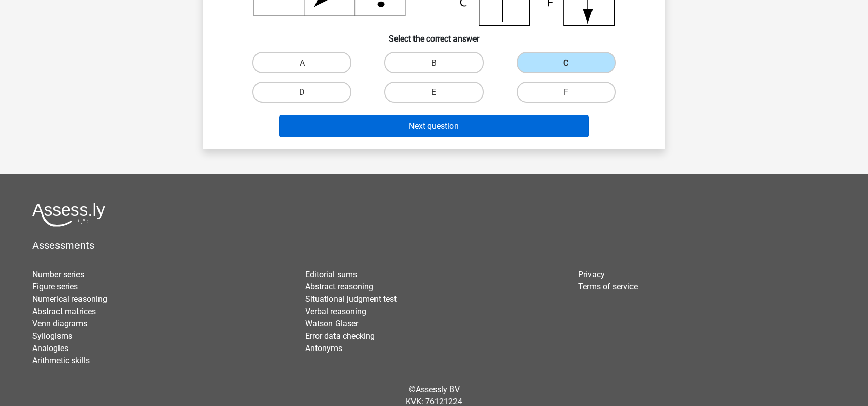 This screenshot has width=868, height=406. Describe the element at coordinates (59, 323) in the screenshot. I see `a: Venn diagrams` at that location.